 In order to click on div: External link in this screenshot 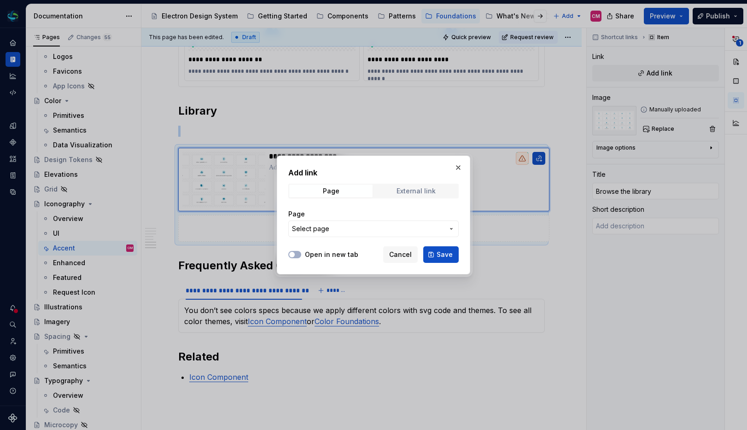, I will do `click(416, 191)`.